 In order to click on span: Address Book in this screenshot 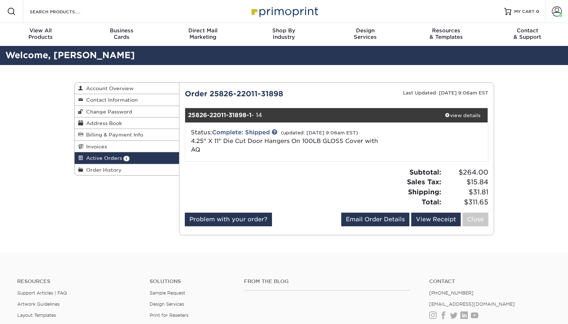, I will do `click(103, 123)`.